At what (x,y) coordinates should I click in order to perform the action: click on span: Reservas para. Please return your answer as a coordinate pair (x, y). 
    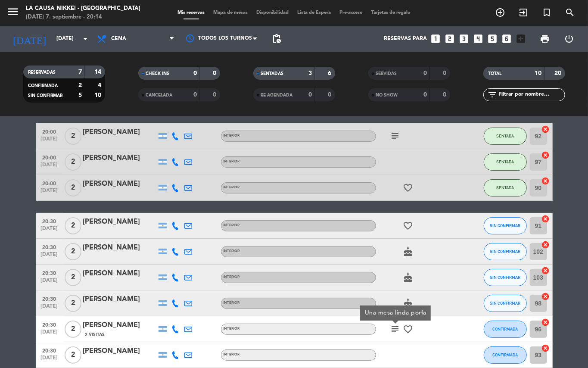
    Looking at the image, I should click on (406, 39).